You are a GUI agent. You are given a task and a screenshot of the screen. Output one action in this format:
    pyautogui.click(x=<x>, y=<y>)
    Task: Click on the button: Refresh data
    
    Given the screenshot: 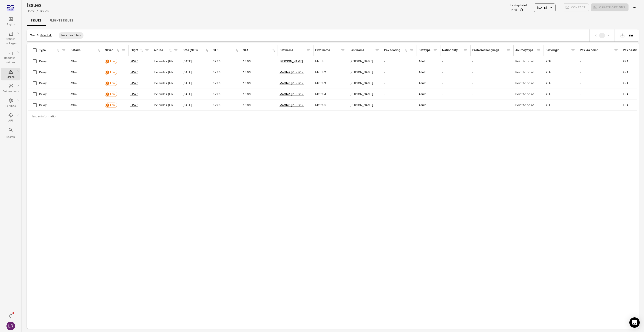 What is the action you would take?
    pyautogui.click(x=521, y=10)
    